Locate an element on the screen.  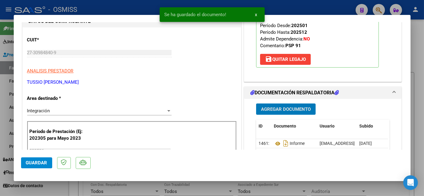
datatable-header-cell: ID is located at coordinates (263, 126).